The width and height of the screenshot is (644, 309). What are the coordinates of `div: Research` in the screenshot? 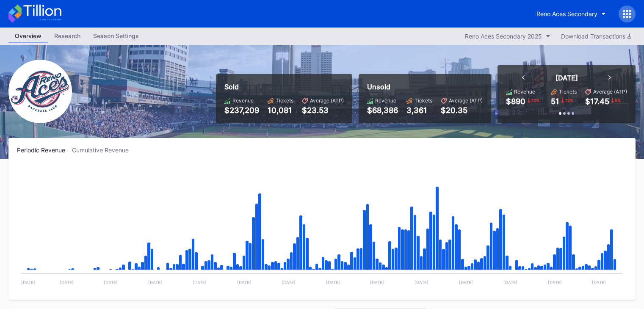 It's located at (67, 35).